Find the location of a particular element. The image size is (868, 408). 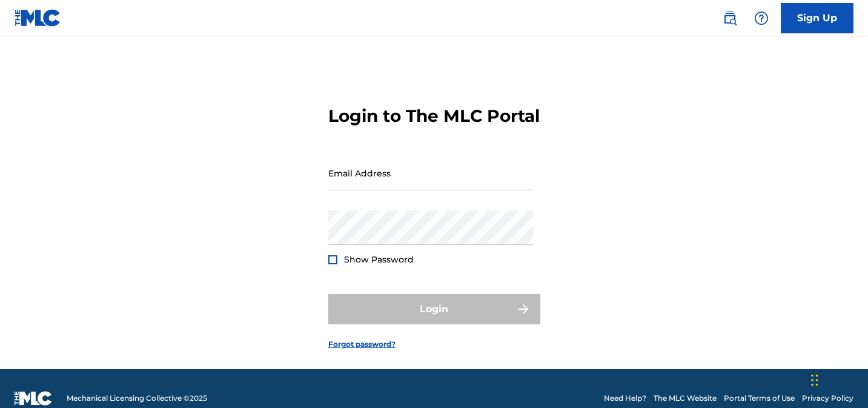

img: help is located at coordinates (761, 18).